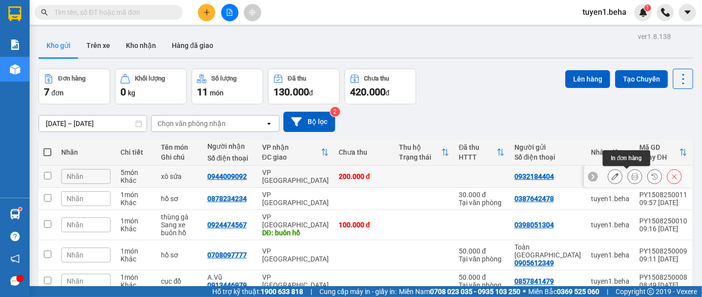 Image resolution: width=702 pixels, height=297 pixels. I want to click on div: A.Vũ, so click(229, 277).